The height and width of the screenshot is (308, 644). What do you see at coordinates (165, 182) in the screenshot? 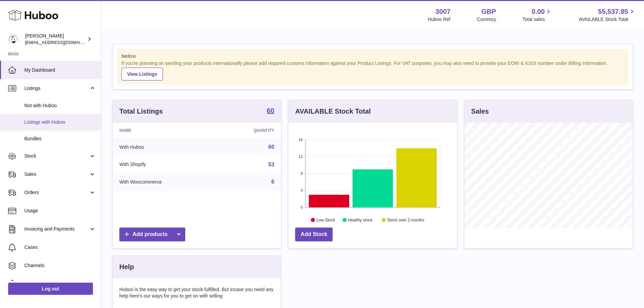
I see `td: With Woocommerce` at bounding box center [165, 182].